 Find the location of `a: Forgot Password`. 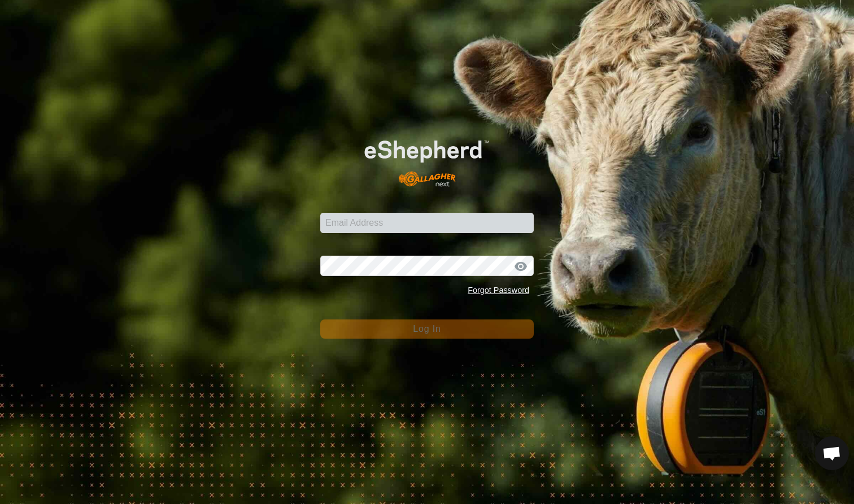

a: Forgot Password is located at coordinates (498, 290).